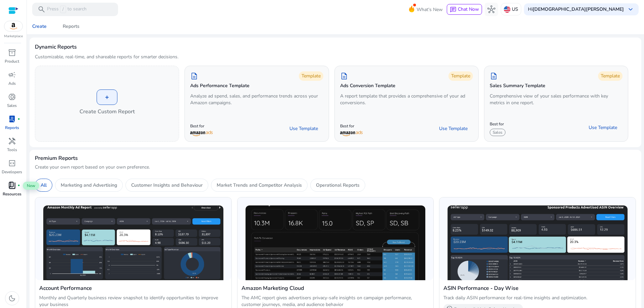  I want to click on p: Tools, so click(12, 150).